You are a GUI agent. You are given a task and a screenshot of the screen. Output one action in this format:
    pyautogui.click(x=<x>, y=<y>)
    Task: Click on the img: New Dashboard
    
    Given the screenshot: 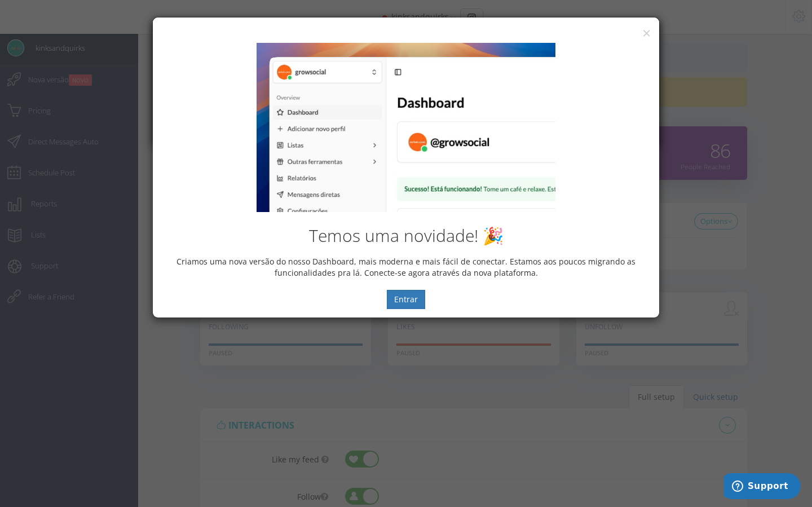 What is the action you would take?
    pyautogui.click(x=406, y=128)
    